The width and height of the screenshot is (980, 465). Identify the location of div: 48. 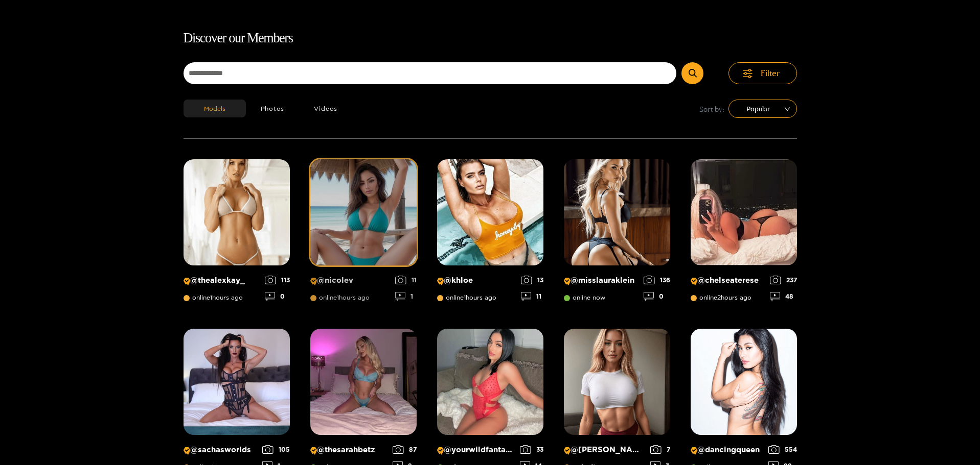
(783, 296).